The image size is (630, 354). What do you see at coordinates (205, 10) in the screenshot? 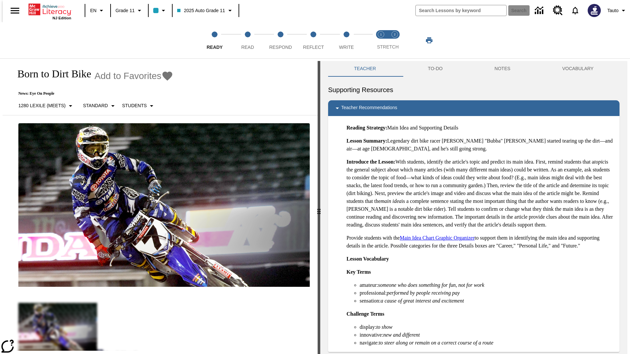
I see `button: Class: 2025 Auto Grade 11, Select your class` at bounding box center [205, 10].